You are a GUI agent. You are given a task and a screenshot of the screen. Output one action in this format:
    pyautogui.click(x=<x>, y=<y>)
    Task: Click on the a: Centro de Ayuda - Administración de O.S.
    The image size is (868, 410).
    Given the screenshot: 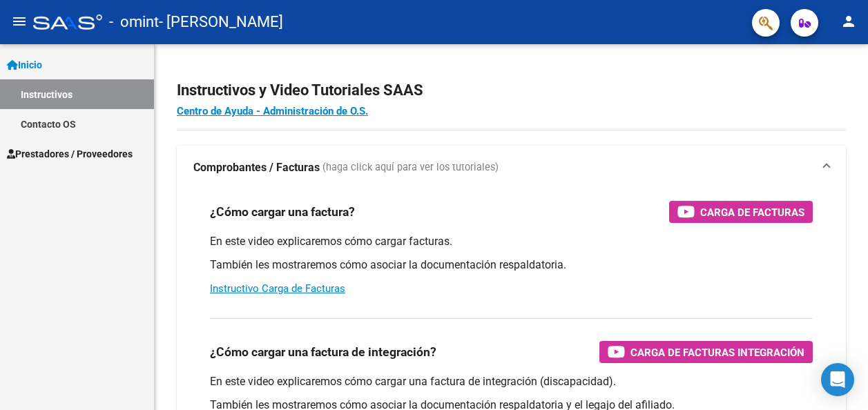 What is the action you would take?
    pyautogui.click(x=272, y=111)
    